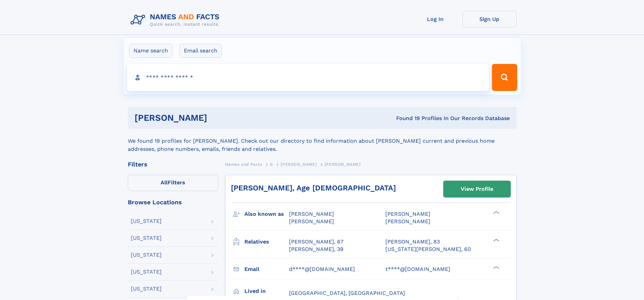 The width and height of the screenshot is (644, 300). Describe the element at coordinates (308, 78) in the screenshot. I see `input: search input` at that location.